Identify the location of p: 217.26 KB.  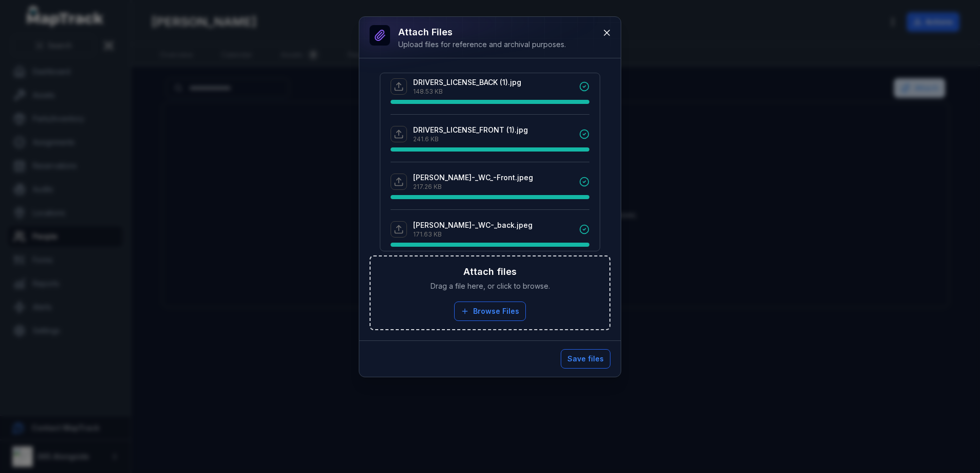
(473, 187).